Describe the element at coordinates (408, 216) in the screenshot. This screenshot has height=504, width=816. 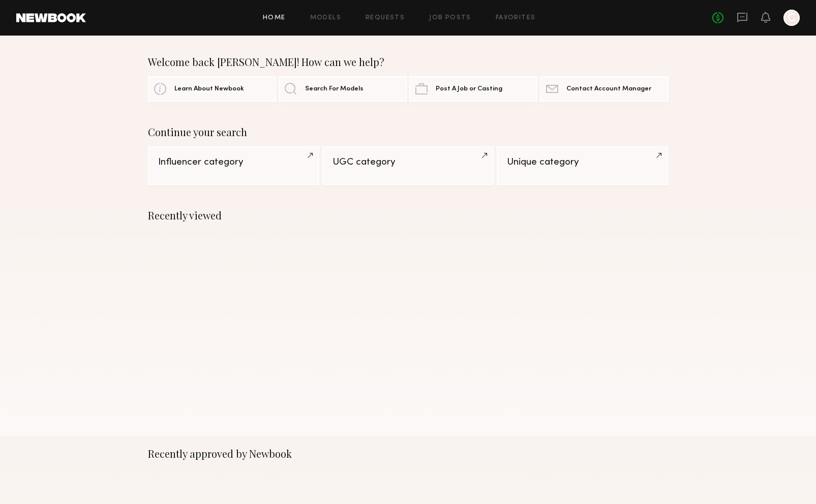
I see `div: Recently viewed` at that location.